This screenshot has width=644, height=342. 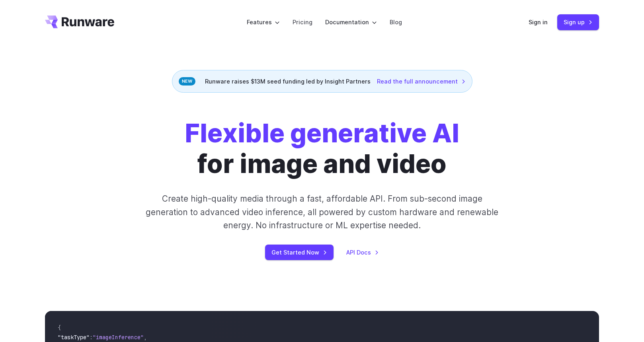 What do you see at coordinates (74, 337) in the screenshot?
I see `span: "taskType"` at bounding box center [74, 337].